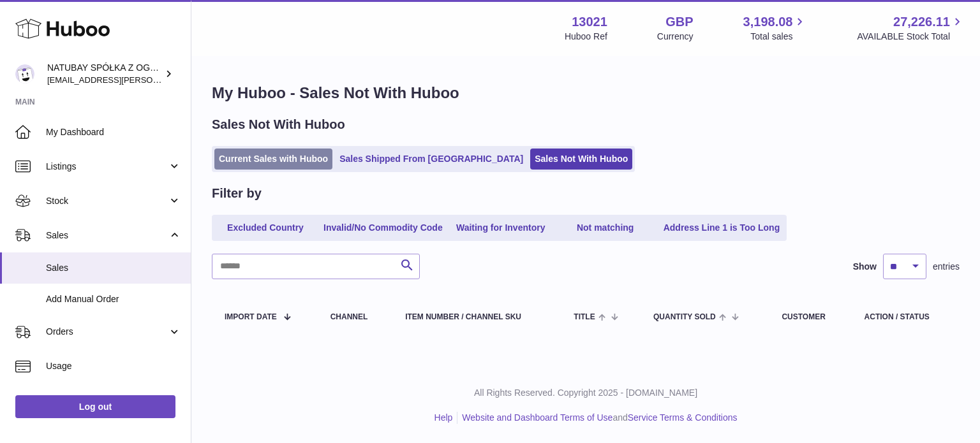 Image resolution: width=980 pixels, height=443 pixels. Describe the element at coordinates (775, 28) in the screenshot. I see `a: 3,198.08 Total sales` at that location.